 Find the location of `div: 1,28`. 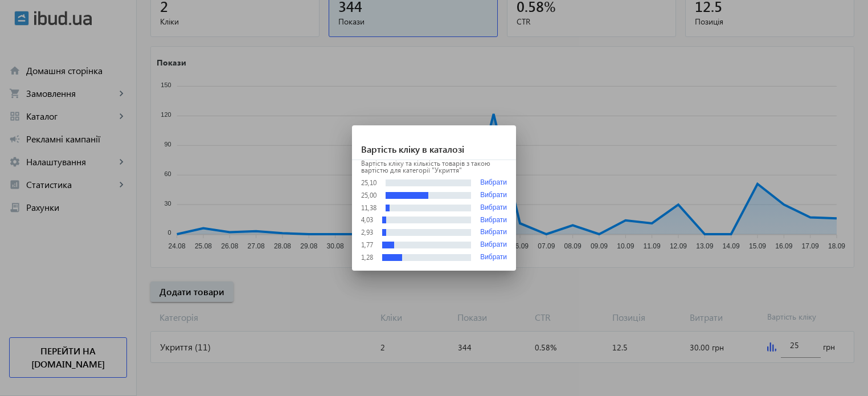

div: 1,28 is located at coordinates (367, 257).